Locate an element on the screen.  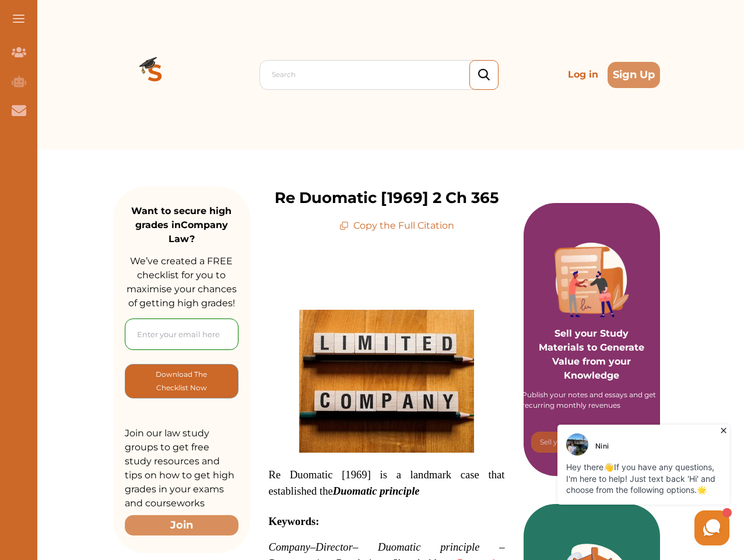
strong: Want to secure high grades in Company Law ? is located at coordinates (181, 225).